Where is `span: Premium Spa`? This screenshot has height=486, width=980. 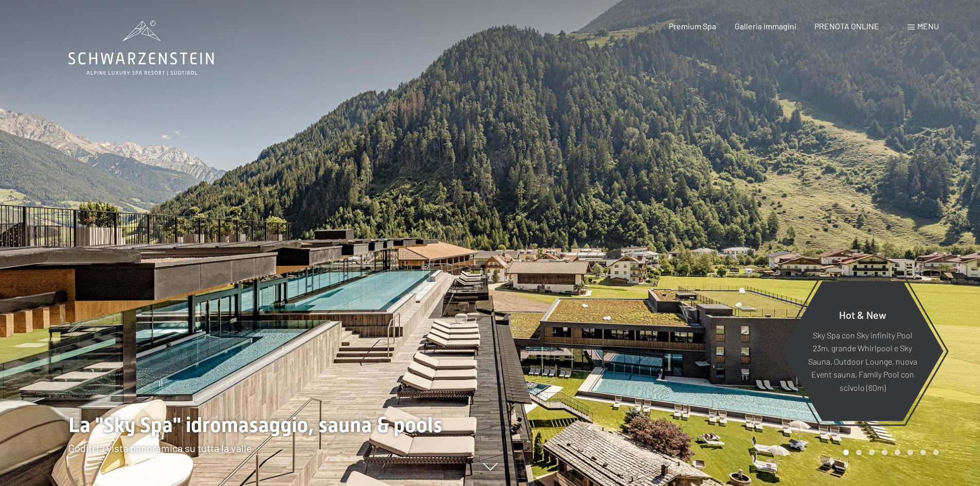
span: Premium Spa is located at coordinates (692, 26).